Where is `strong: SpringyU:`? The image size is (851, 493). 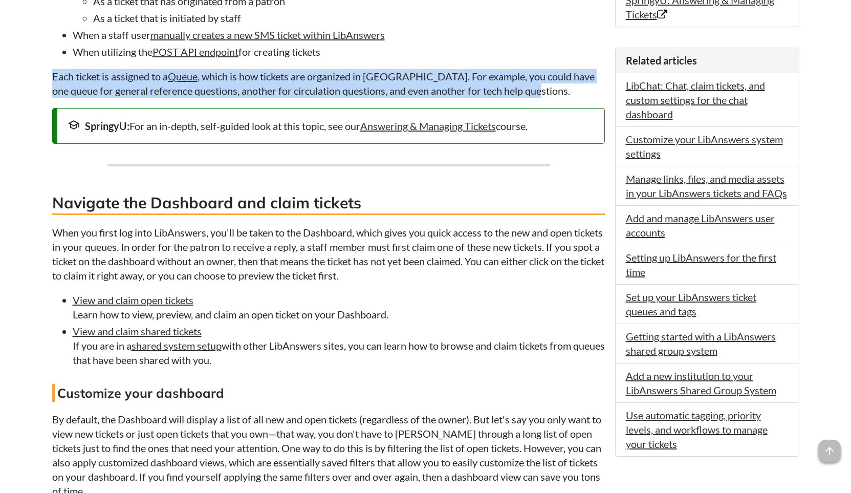
strong: SpringyU: is located at coordinates (107, 126).